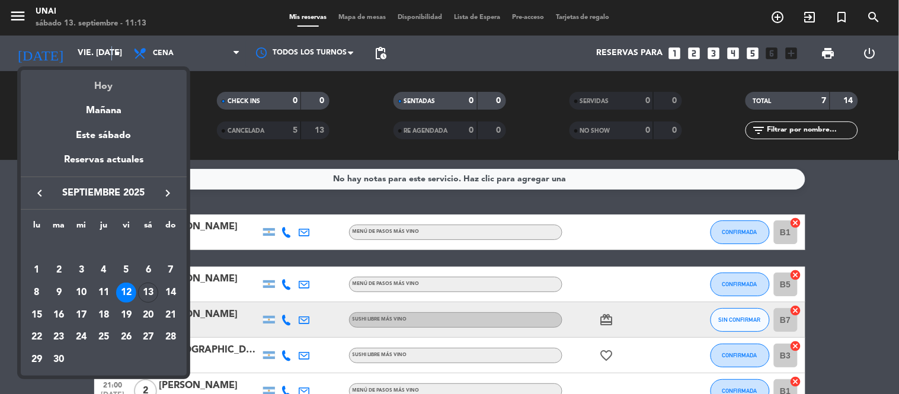 The width and height of the screenshot is (899, 394). Describe the element at coordinates (37, 270) in the screenshot. I see `div: 1` at that location.